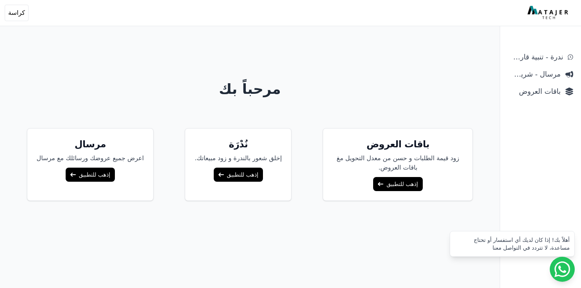  I want to click on h5: نُدْرَة, so click(238, 144).